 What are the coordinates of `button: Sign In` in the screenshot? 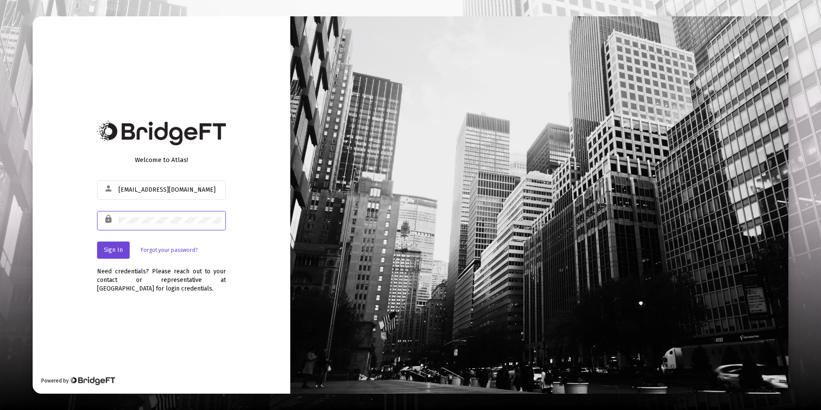 It's located at (113, 250).